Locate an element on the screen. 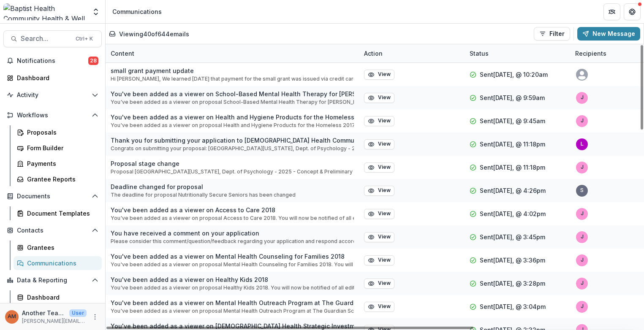  p: Viewing 40 of 644 emails is located at coordinates (154, 33).